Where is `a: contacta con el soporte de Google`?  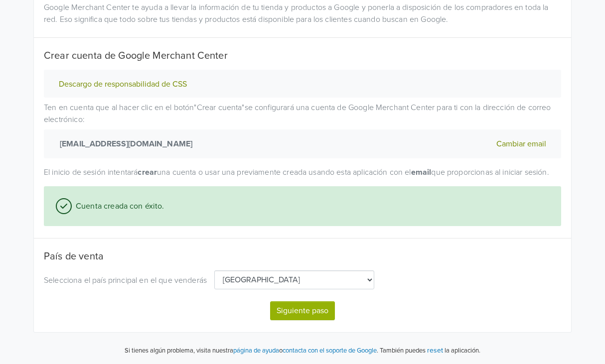 a: contacta con el soporte de Google is located at coordinates (329, 350).